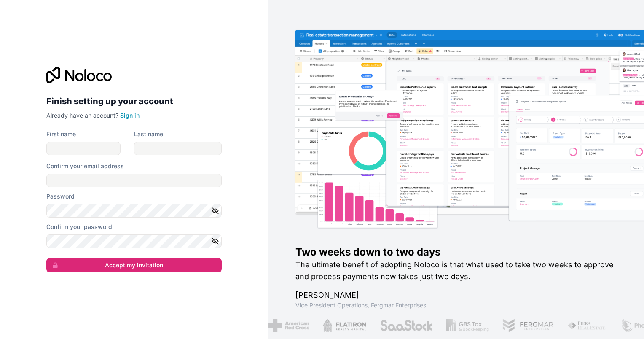 This screenshot has width=644, height=339. Describe the element at coordinates (130, 115) in the screenshot. I see `a: Sign in` at that location.